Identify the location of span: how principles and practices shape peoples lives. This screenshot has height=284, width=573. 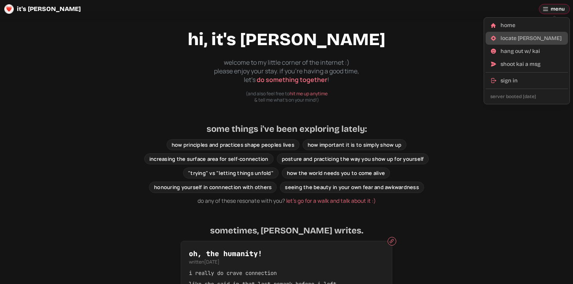
(233, 145).